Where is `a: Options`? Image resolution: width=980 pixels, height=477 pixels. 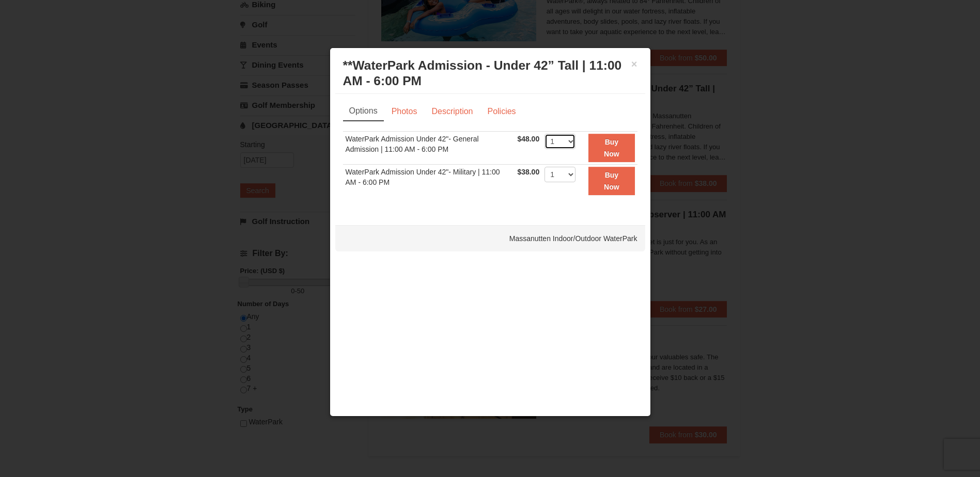 a: Options is located at coordinates (363, 111).